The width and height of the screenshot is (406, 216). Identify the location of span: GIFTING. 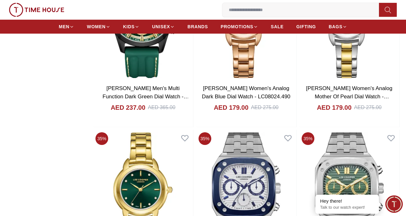
(306, 27).